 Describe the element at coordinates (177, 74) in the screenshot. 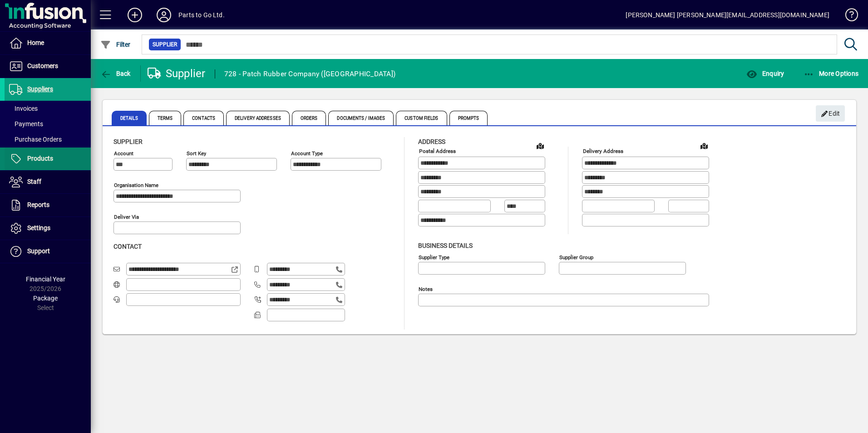

I see `div: Supplier` at that location.